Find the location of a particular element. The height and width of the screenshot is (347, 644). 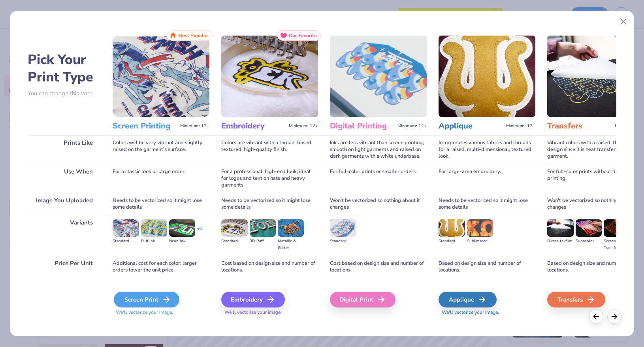

div: Price Per Unit is located at coordinates (64, 267).